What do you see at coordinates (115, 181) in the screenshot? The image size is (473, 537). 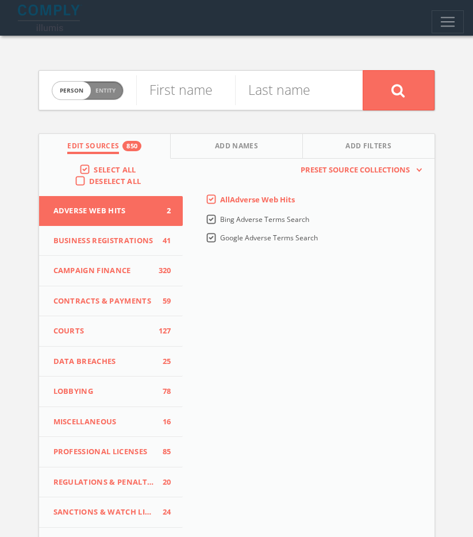 I see `span: Deselect All` at bounding box center [115, 181].